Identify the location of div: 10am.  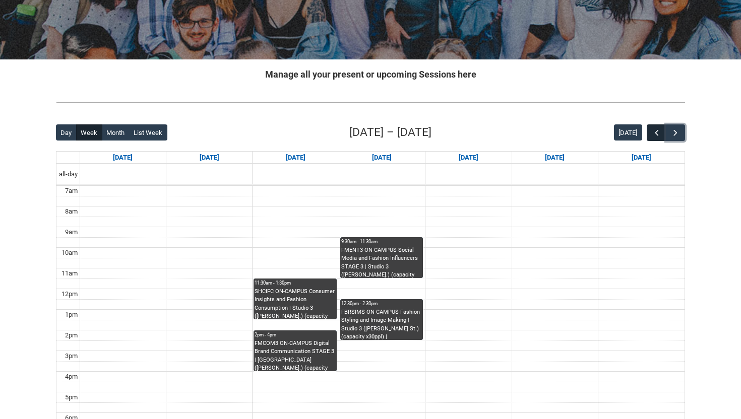
(70, 253).